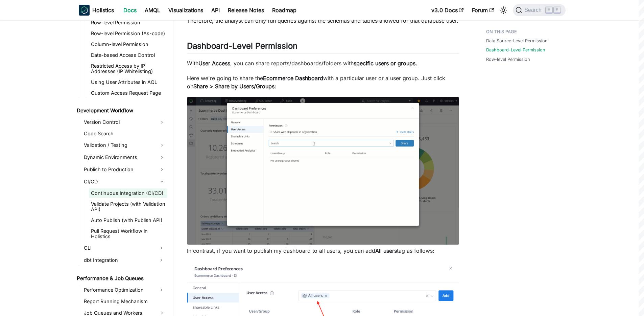 The height and width of the screenshot is (316, 644). What do you see at coordinates (128, 207) in the screenshot?
I see `a: Validate Projects (with Validation API)` at bounding box center [128, 207].